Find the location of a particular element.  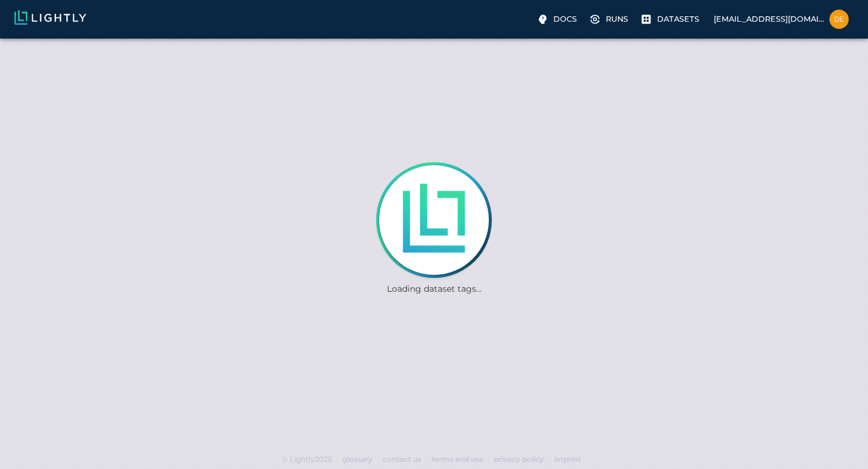

p: Docs is located at coordinates (565, 19).